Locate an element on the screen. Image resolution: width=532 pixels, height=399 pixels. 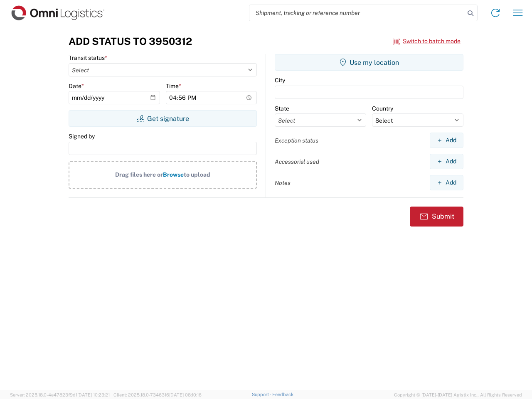
label: Signed by is located at coordinates (82, 136).